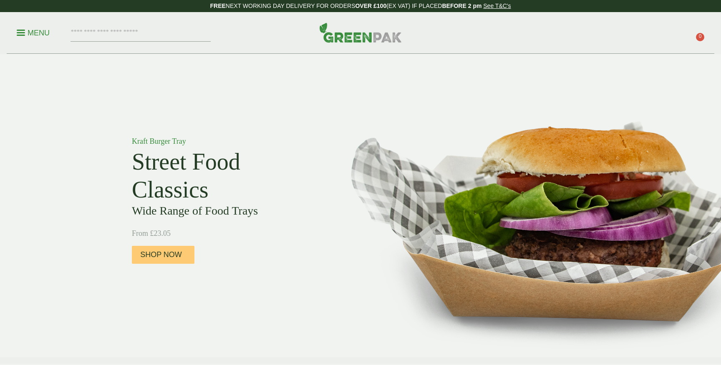 The image size is (721, 365). What do you see at coordinates (163, 255) in the screenshot?
I see `a: Shop Now` at bounding box center [163, 255].